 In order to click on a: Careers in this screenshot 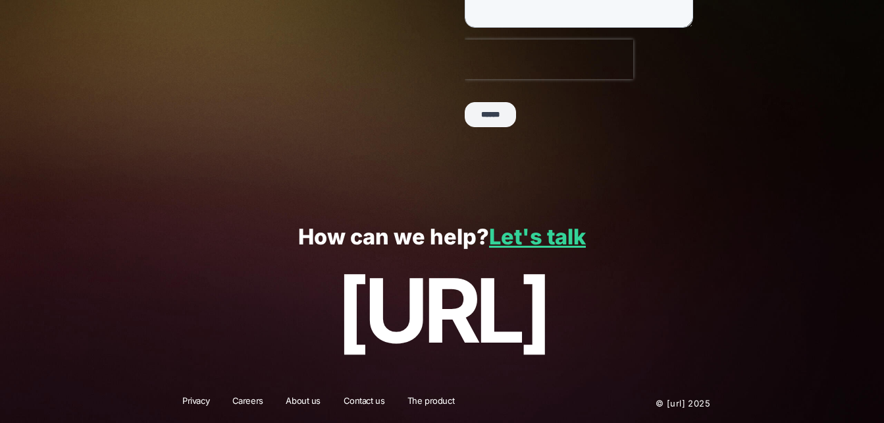, I will do `click(248, 403)`.